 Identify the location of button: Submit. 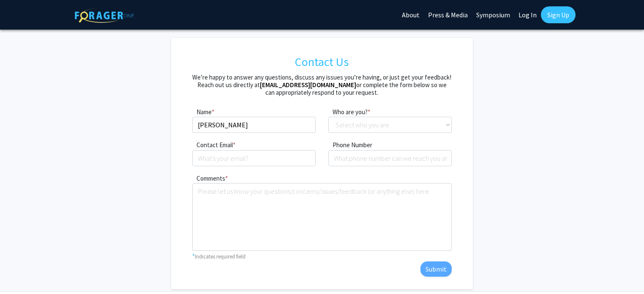
(436, 268).